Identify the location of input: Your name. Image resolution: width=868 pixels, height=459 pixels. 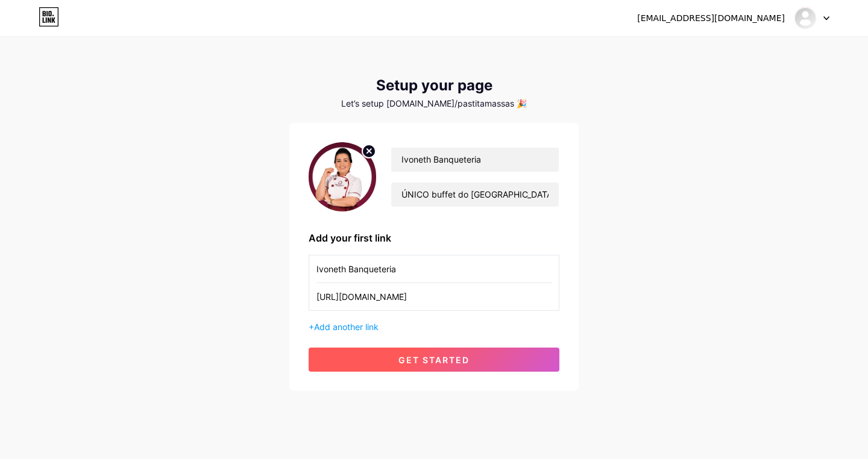
(475, 159).